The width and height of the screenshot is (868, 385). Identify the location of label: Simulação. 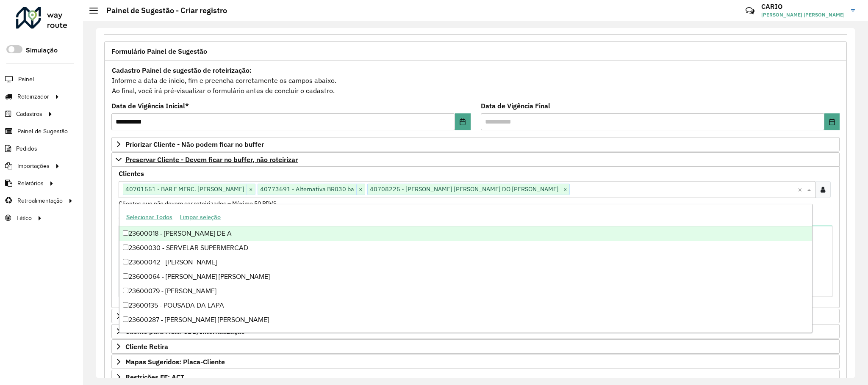
(41, 50).